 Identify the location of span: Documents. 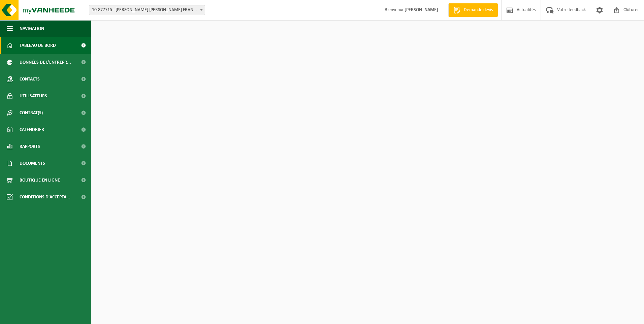
(32, 163).